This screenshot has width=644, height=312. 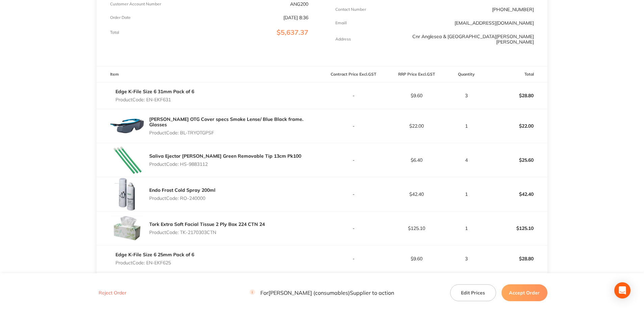 What do you see at coordinates (155, 99) in the screenshot?
I see `p: Product Code: EN-EKF631` at bounding box center [155, 99].